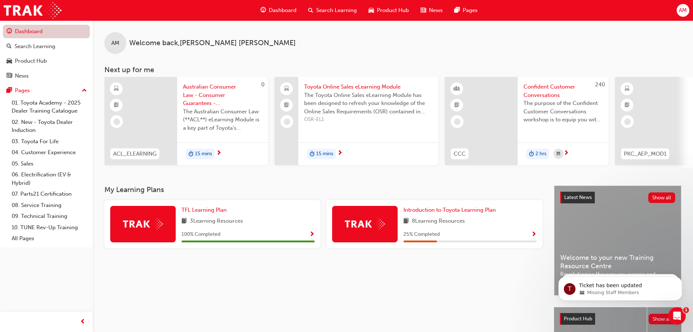  I want to click on a: 0ACL_ELEARNINGAustralian Consumer Law - Consumer Guarantees - eLearning moduleThe Australian Cons..., so click(186, 121).